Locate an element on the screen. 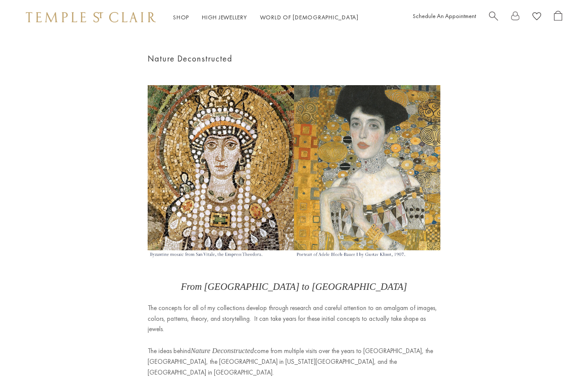  a: ShopShop is located at coordinates (181, 17).